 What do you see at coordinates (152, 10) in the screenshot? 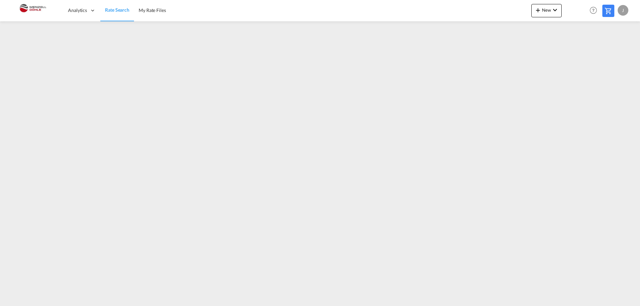
I see `span: My Rate Files` at bounding box center [152, 10].